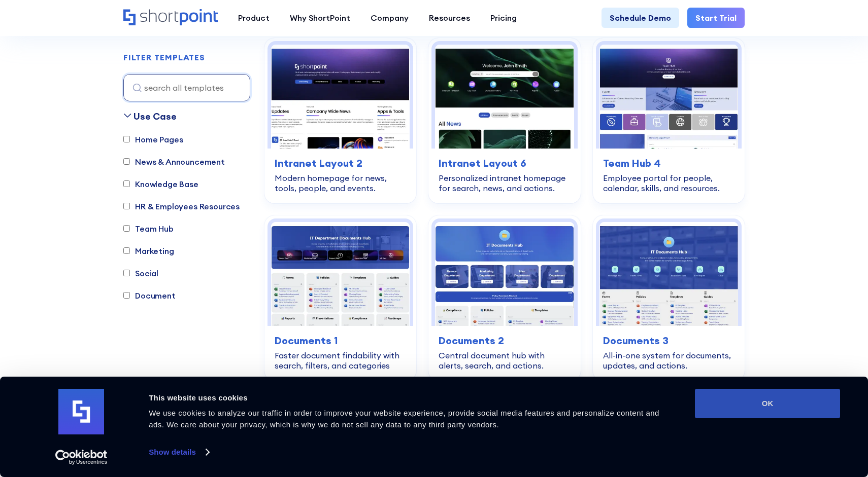 The width and height of the screenshot is (868, 477). I want to click on input: Social, so click(126, 274).